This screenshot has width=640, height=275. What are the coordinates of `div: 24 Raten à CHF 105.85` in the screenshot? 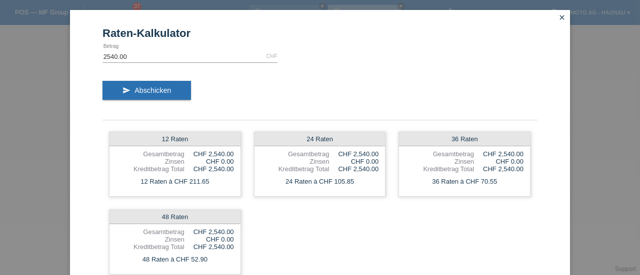 It's located at (320, 182).